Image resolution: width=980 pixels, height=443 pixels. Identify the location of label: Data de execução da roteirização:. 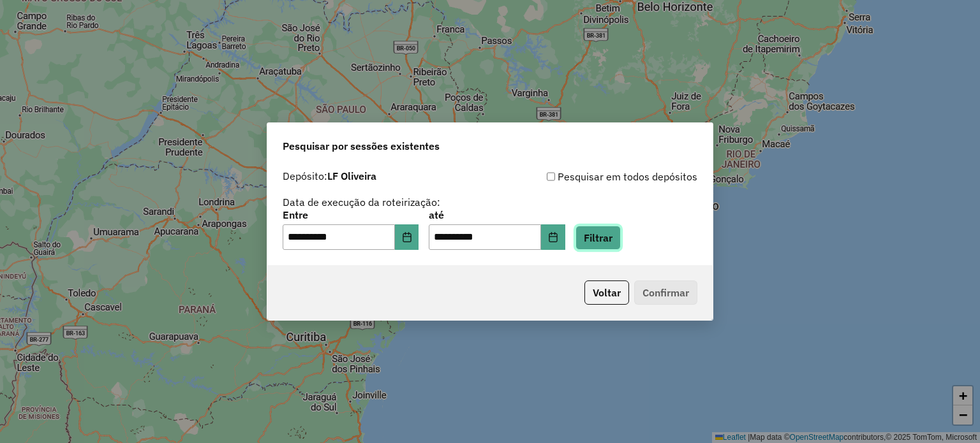
(361, 202).